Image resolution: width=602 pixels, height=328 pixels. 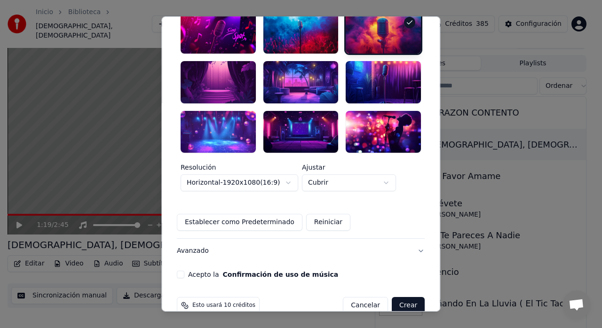 What do you see at coordinates (349, 167) in the screenshot?
I see `label: Ajustar` at bounding box center [349, 167].